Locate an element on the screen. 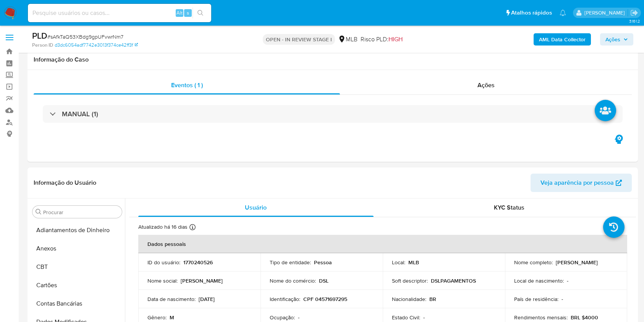  th: Dados pessoais is located at coordinates (383, 244).